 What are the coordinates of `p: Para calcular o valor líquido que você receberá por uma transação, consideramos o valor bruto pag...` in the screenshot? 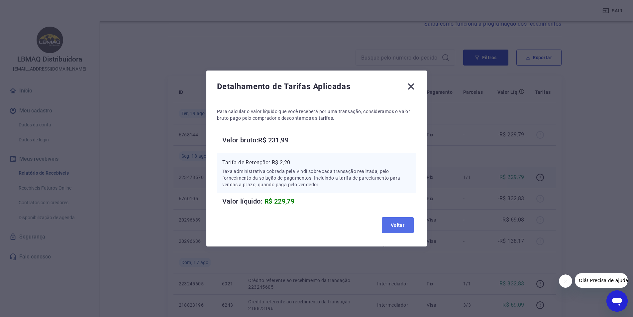 It's located at (317, 115).